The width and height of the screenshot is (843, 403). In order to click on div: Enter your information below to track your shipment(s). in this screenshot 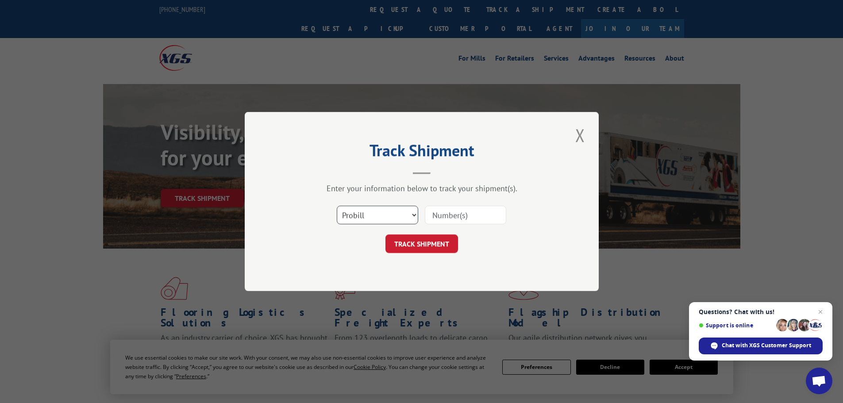, I will do `click(422, 188)`.